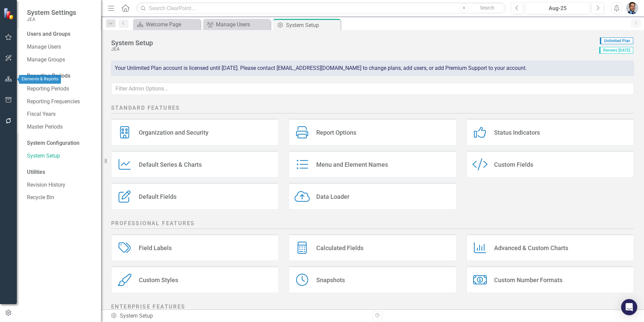 This screenshot has height=322, width=644. I want to click on div: Default Series & Charts, so click(170, 164).